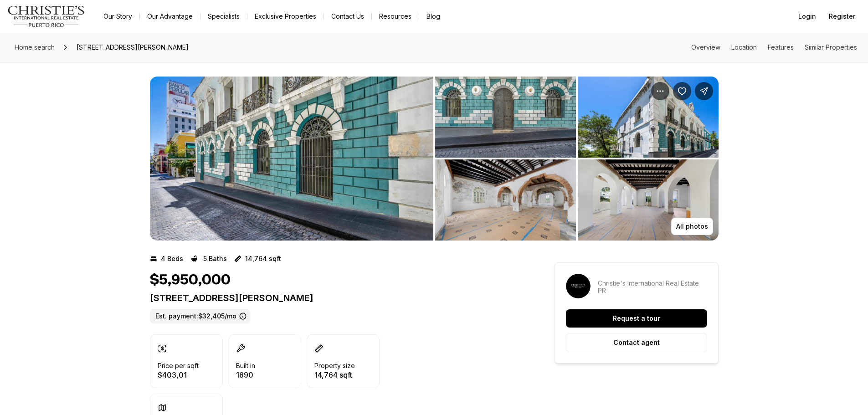  I want to click on button: Save Property: 152 TETUAN ST, so click(682, 91).